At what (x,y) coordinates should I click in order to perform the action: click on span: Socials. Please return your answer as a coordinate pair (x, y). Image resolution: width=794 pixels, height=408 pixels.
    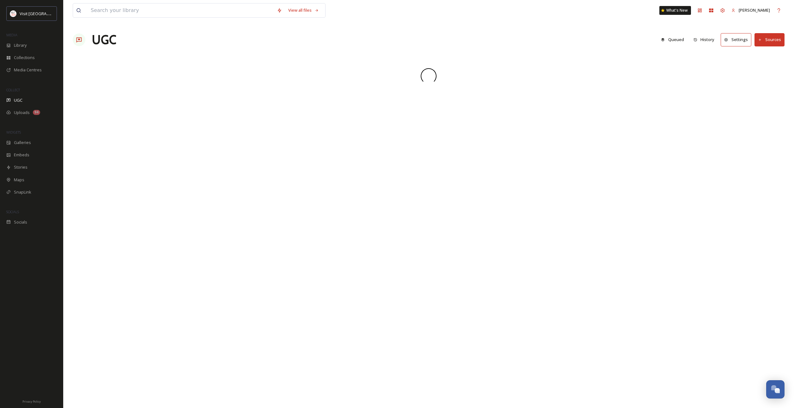
    Looking at the image, I should click on (21, 222).